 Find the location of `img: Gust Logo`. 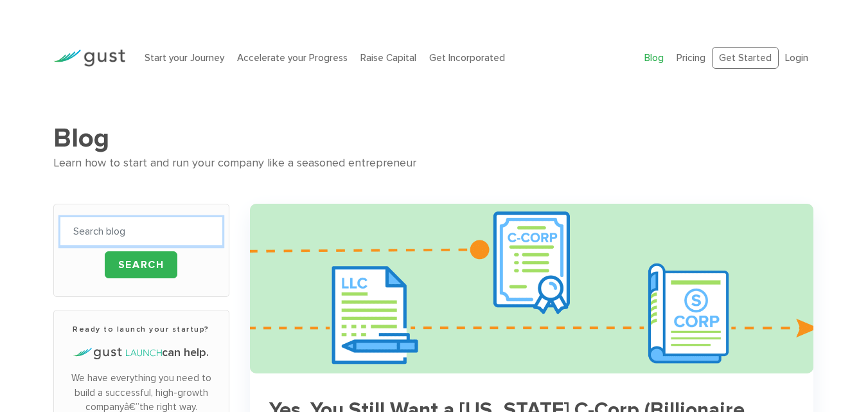

img: Gust Logo is located at coordinates (89, 57).